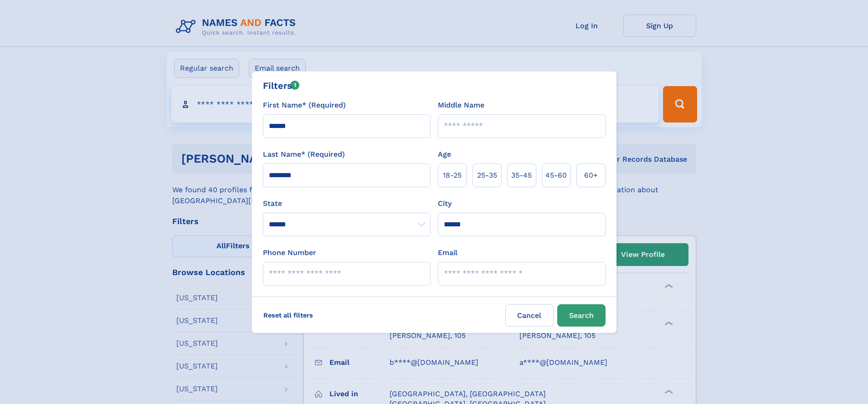 This screenshot has width=868, height=404. Describe the element at coordinates (288, 315) in the screenshot. I see `label: Reset all filters` at that location.